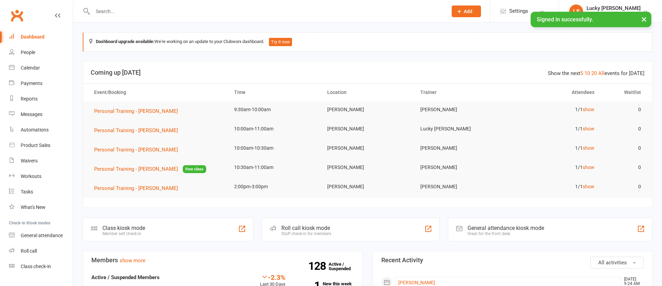  Describe the element at coordinates (41, 99) in the screenshot. I see `a: Reports` at that location.